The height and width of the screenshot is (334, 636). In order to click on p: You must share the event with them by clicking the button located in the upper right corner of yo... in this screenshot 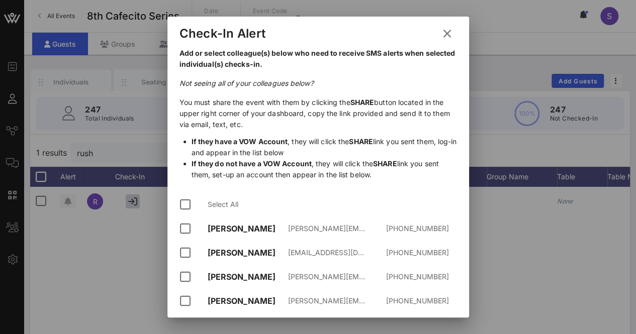, I will do `click(318, 139)`.